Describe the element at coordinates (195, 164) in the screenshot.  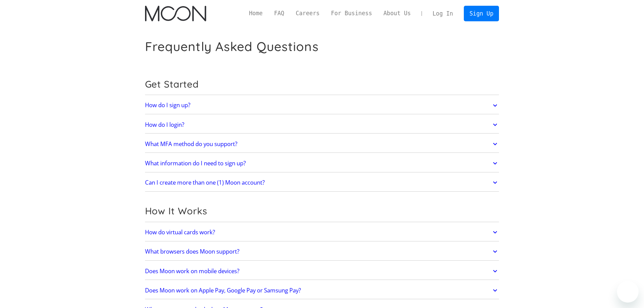
I see `h2: What information do I need to sign up?` at that location.